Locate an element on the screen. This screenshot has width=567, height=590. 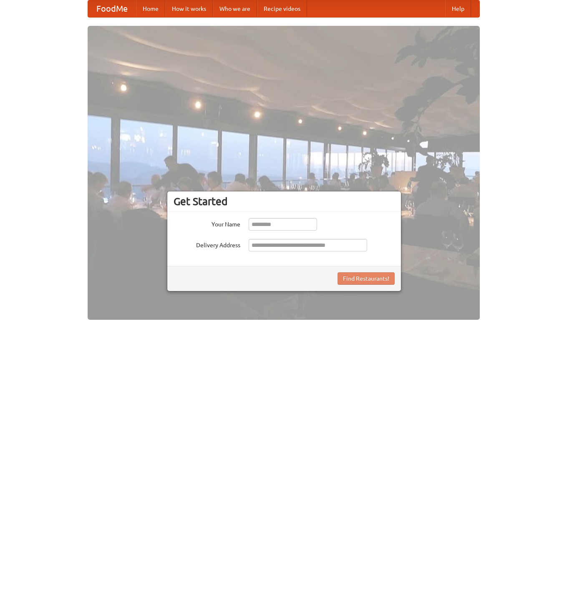
a: FoodMe is located at coordinates (112, 9).